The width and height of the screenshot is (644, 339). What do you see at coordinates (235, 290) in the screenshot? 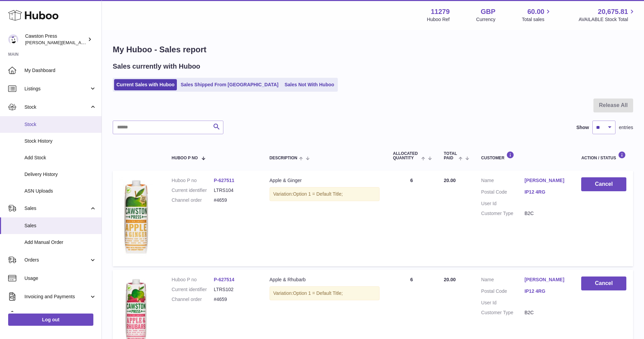
I see `dd: LTRS102` at bounding box center [235, 290].